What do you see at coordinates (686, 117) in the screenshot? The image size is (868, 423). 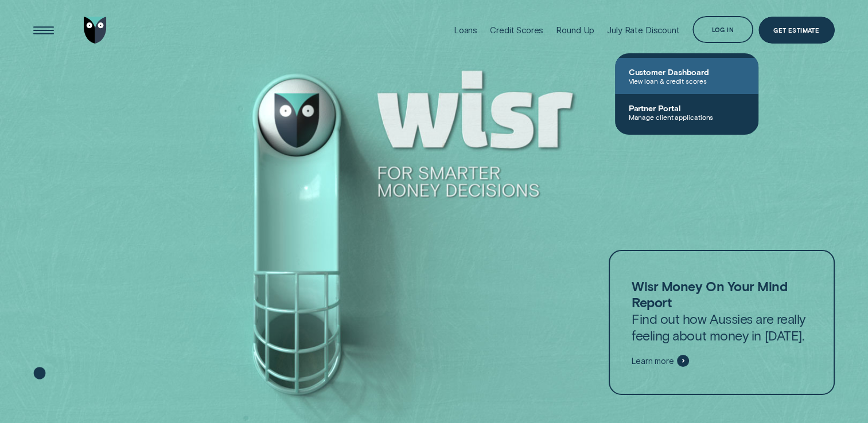 I see `span: Manage client applications` at bounding box center [686, 117].